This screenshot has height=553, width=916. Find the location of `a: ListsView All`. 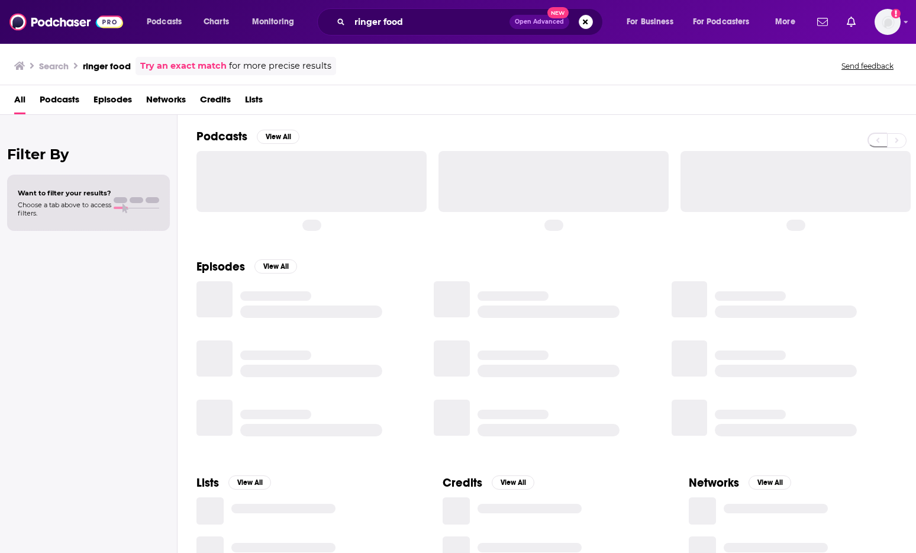

a: ListsView All is located at coordinates (234, 482).